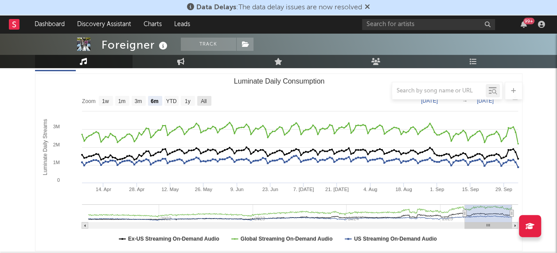  I want to click on input: Search by song name or URL, so click(439, 91).